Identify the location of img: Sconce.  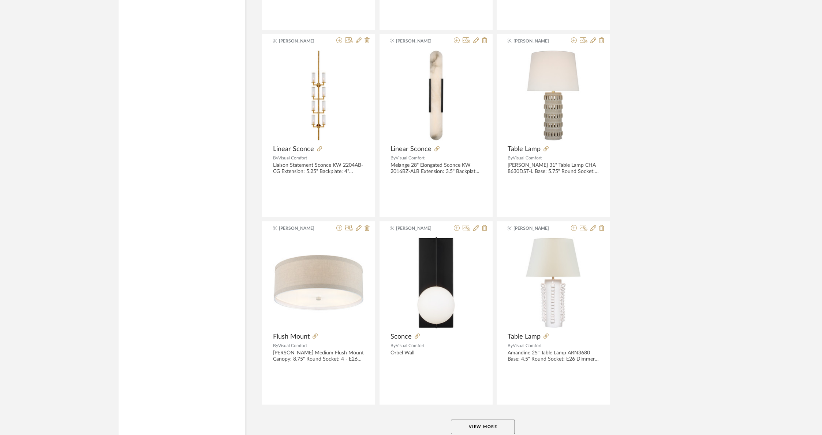
(436, 282).